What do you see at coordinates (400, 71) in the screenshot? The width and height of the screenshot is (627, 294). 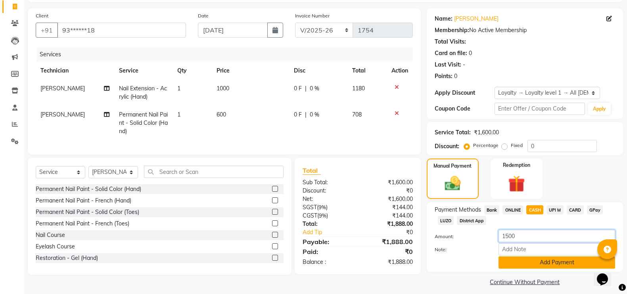 I see `th: Action` at bounding box center [400, 71].